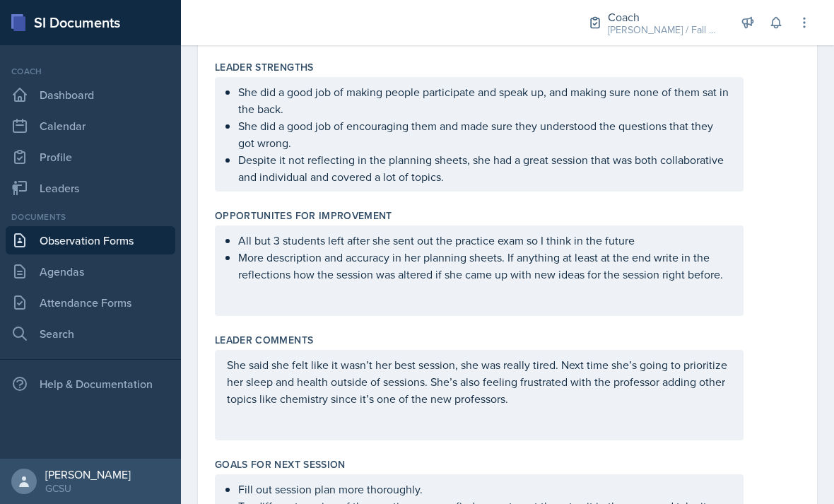 Image resolution: width=834 pixels, height=504 pixels. I want to click on label: Leader Strengths, so click(265, 67).